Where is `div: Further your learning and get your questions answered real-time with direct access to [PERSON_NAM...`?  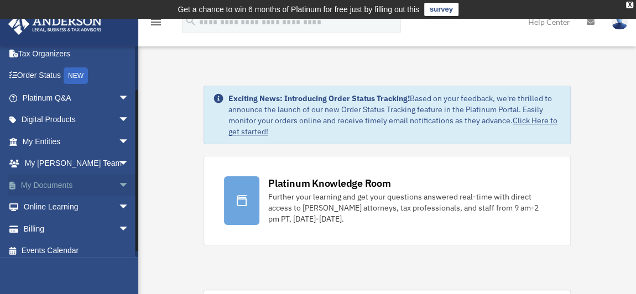
div: Further your learning and get your questions answered real-time with direct access to [PERSON_NAM... is located at coordinates (409, 208).